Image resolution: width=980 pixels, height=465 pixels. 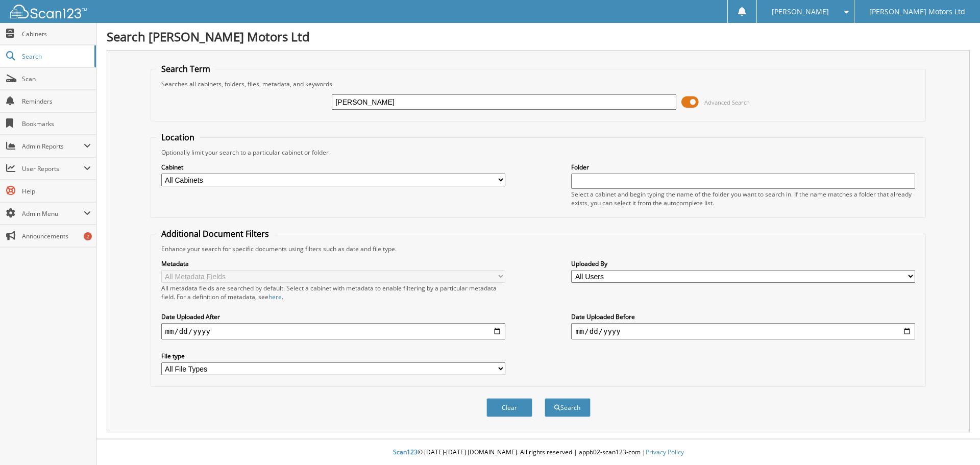 I want to click on span: Help, so click(x=56, y=191).